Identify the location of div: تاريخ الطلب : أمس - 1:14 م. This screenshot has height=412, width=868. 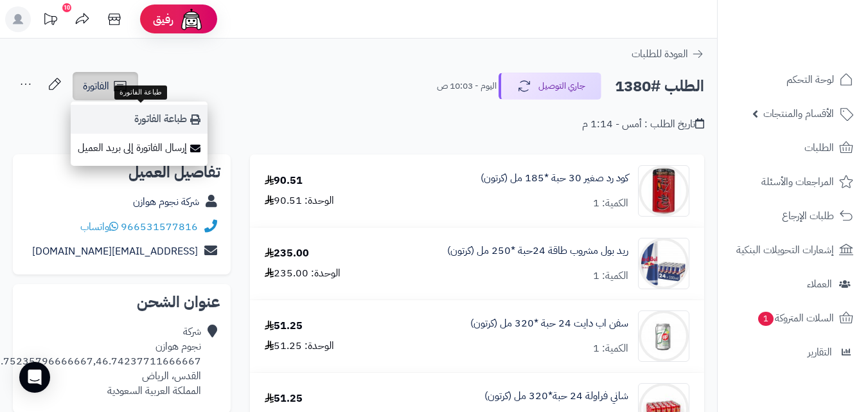
(643, 124).